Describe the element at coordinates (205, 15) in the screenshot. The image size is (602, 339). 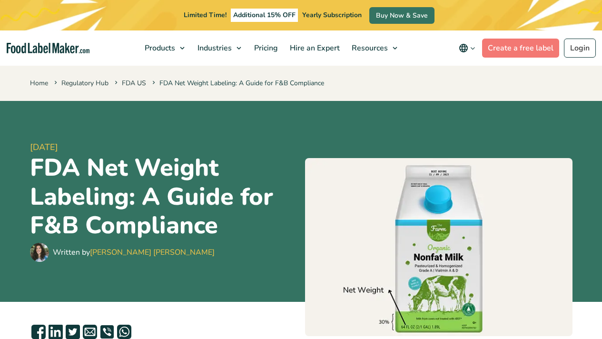
I see `span: Limited Time!` at that location.